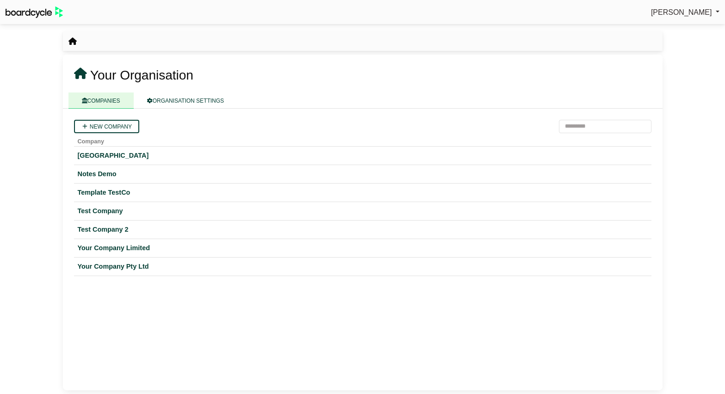 Image resolution: width=725 pixels, height=394 pixels. Describe the element at coordinates (363, 140) in the screenshot. I see `th: Company` at that location.